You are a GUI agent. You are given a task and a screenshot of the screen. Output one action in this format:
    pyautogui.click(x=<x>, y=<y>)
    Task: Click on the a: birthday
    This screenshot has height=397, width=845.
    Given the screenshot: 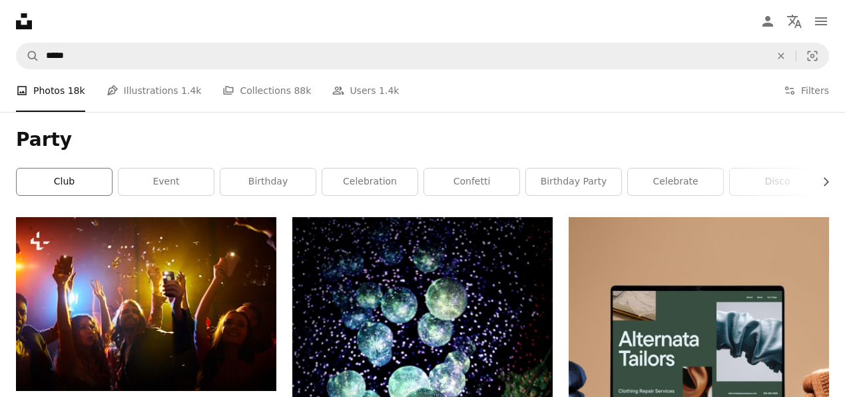 What is the action you would take?
    pyautogui.click(x=268, y=182)
    